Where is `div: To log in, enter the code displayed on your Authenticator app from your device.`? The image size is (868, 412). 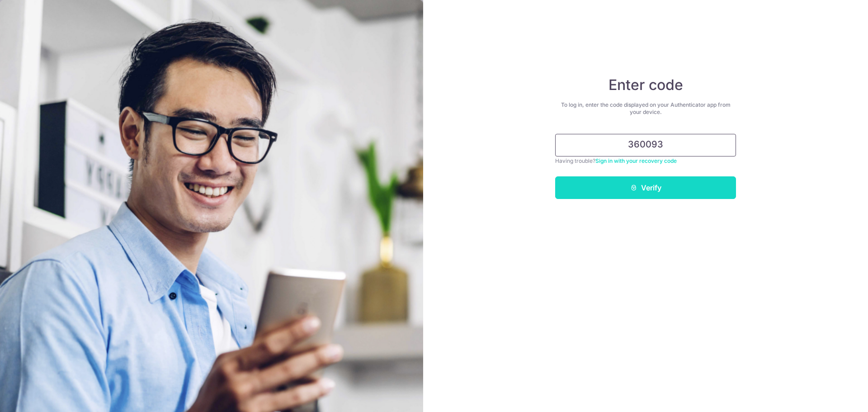
div: To log in, enter the code displayed on your Authenticator app from your device. is located at coordinates (646, 108).